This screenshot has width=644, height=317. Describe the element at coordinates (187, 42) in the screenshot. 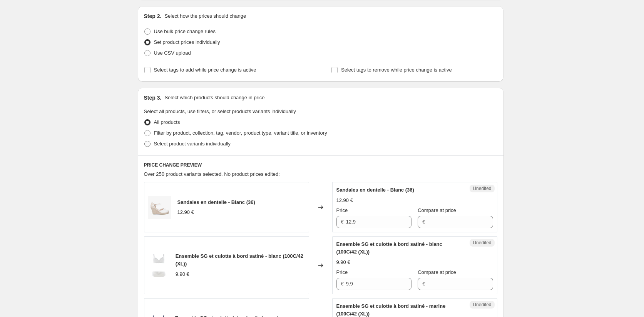

I see `span: Set product prices individually` at that location.